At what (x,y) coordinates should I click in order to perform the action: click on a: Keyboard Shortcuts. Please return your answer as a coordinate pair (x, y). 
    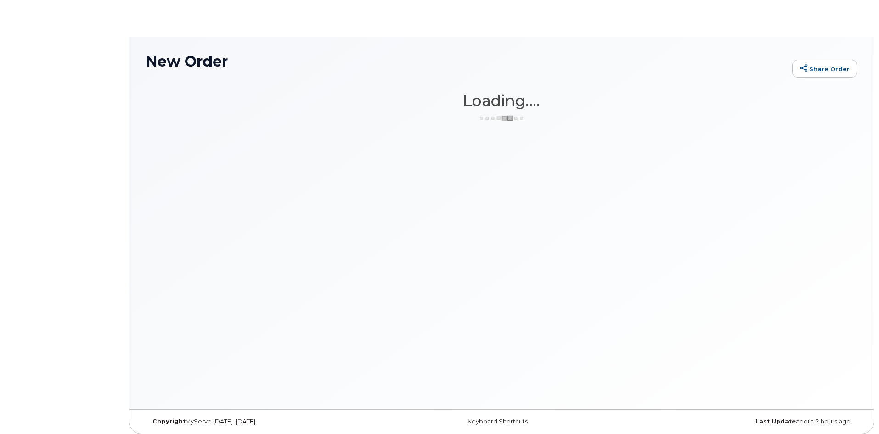
    Looking at the image, I should click on (497, 421).